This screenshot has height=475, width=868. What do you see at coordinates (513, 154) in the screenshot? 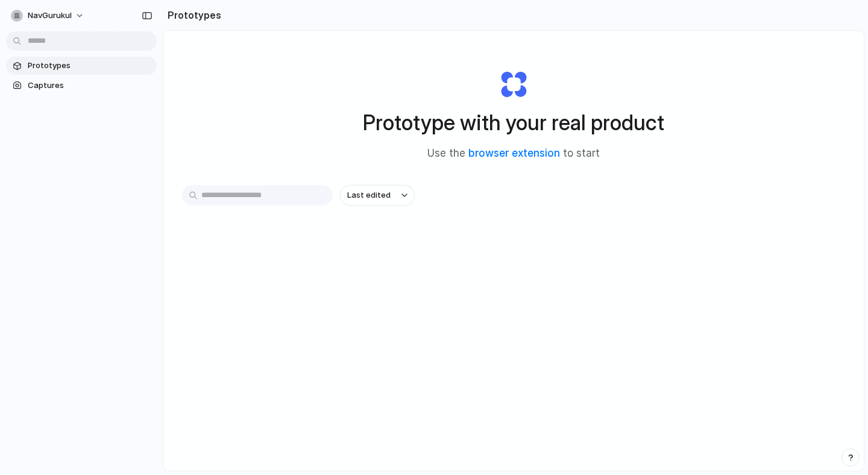
I see `span: Use the to start` at bounding box center [513, 154].